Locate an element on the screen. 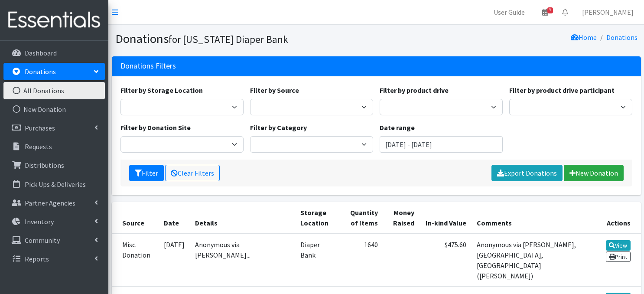 The height and width of the screenshot is (294, 644). p: Partner Agencies is located at coordinates (50, 203).